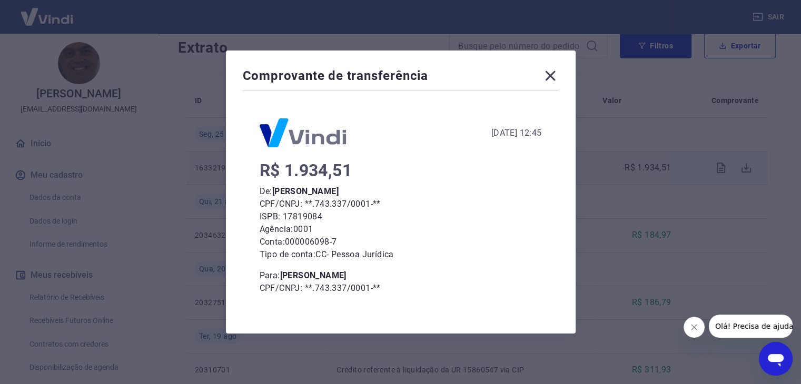  I want to click on p: Tipo de conta: CC - Pessoa Jurídica, so click(401, 255).